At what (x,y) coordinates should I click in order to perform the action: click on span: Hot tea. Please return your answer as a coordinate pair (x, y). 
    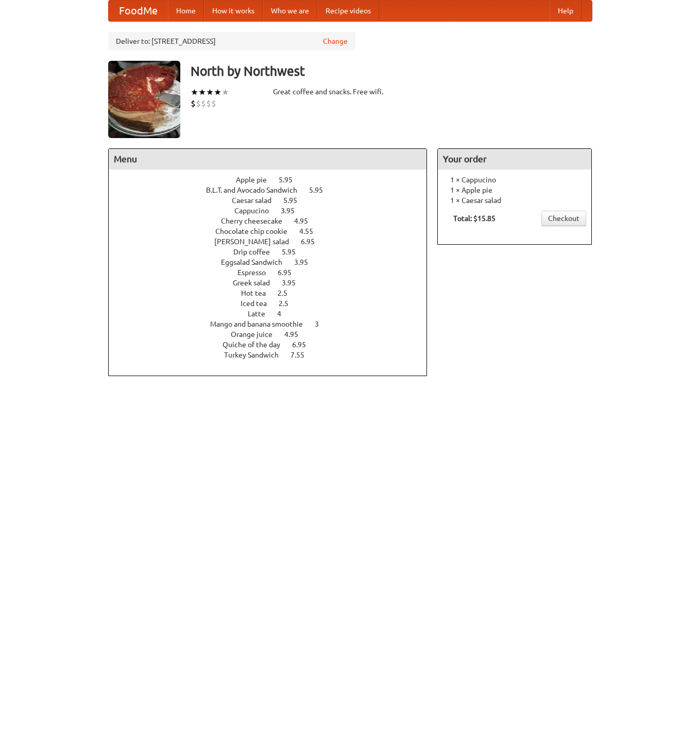
    Looking at the image, I should click on (259, 293).